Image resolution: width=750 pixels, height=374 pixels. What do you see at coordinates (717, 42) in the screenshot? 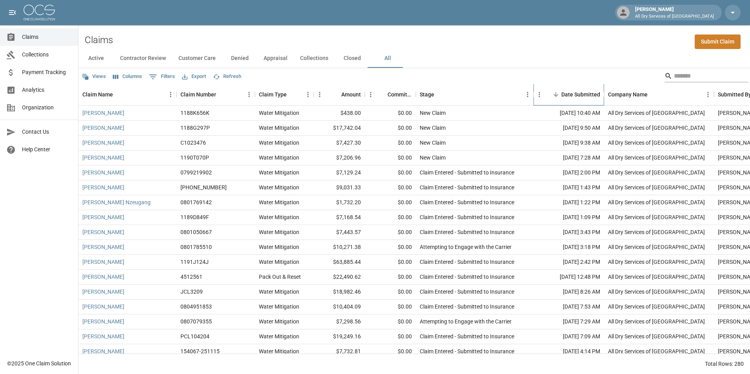
I see `a: Submit Claim` at bounding box center [717, 42].